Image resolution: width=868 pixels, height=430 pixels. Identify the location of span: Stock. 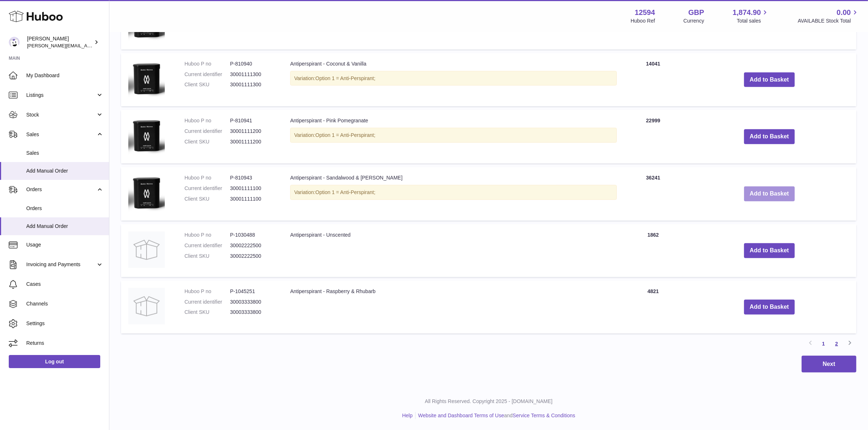
(61, 115).